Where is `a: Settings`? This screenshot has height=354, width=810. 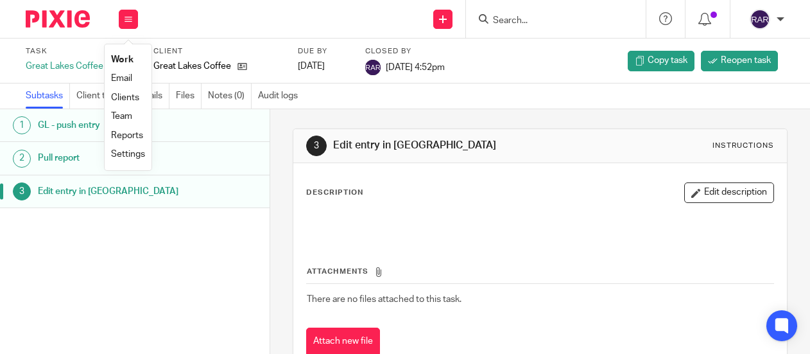 a: Settings is located at coordinates (128, 154).